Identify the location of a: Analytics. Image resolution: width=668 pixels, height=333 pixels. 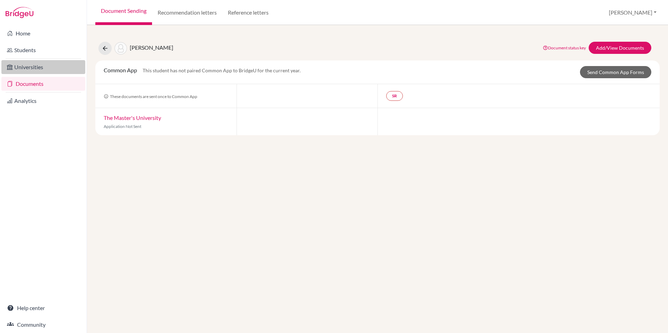
(43, 101).